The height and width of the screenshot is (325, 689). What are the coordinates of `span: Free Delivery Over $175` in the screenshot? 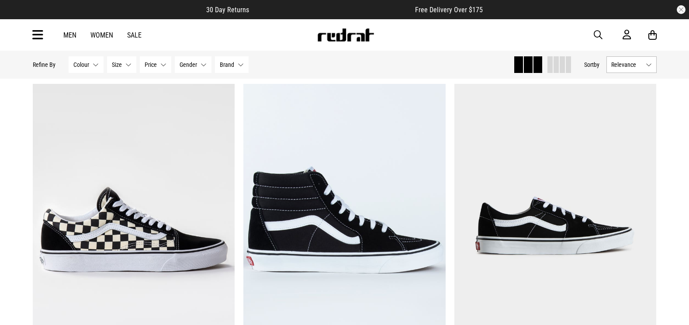 It's located at (449, 10).